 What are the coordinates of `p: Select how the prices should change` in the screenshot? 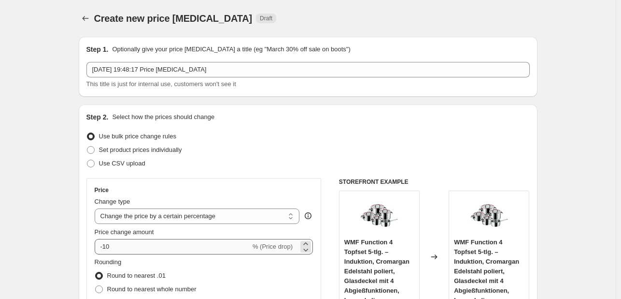 It's located at (163, 117).